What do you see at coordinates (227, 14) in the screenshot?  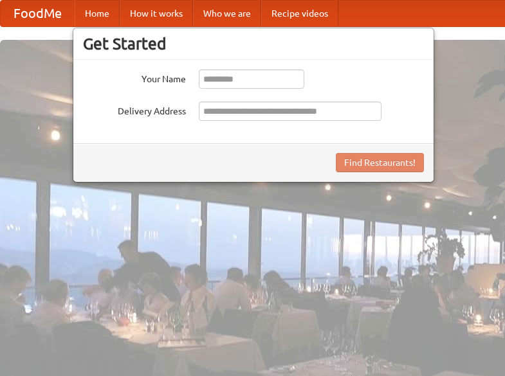 I see `a: Who we are` at bounding box center [227, 14].